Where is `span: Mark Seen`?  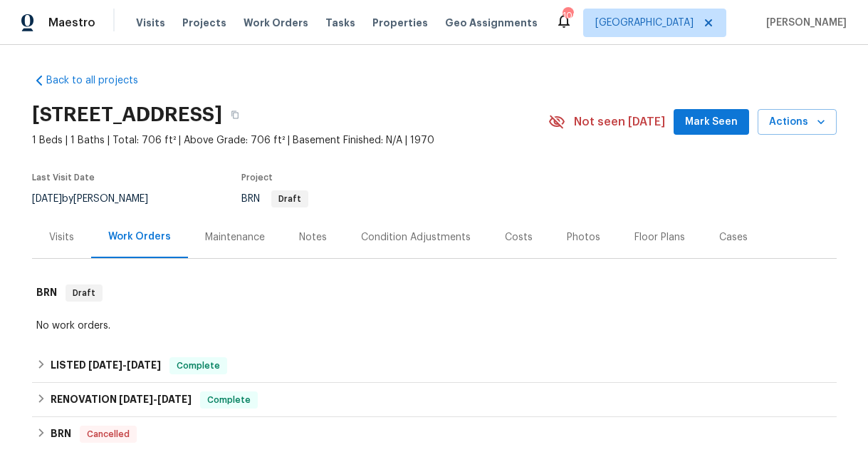 span: Mark Seen is located at coordinates (712, 122).